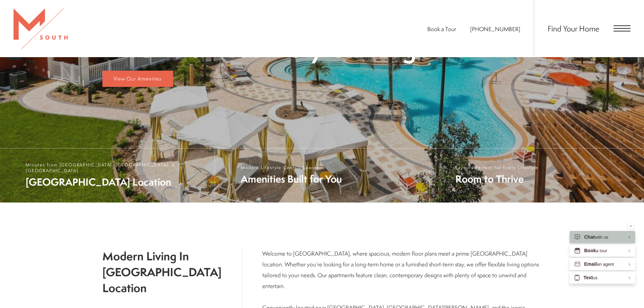  I want to click on img: MSouth, so click(40, 29).